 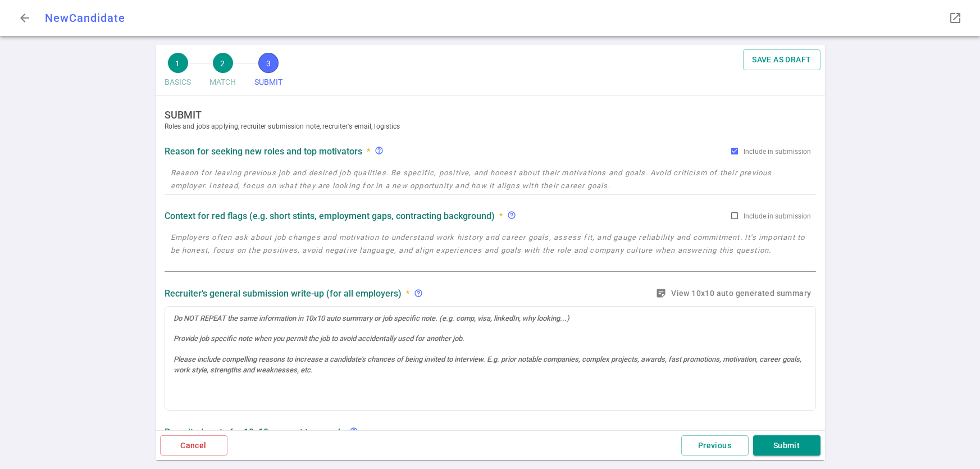 What do you see at coordinates (782, 60) in the screenshot?
I see `button: SAVE AS DRAFT` at bounding box center [782, 60].